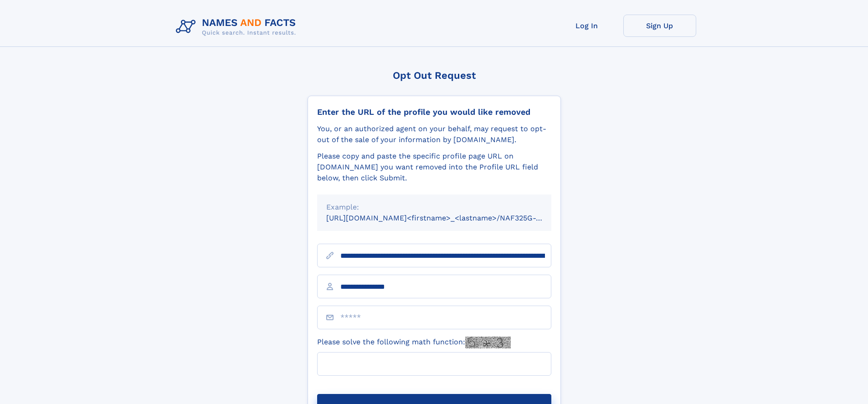 The width and height of the screenshot is (868, 404). What do you see at coordinates (238, 27) in the screenshot?
I see `img: Logo Names and Facts` at bounding box center [238, 27].